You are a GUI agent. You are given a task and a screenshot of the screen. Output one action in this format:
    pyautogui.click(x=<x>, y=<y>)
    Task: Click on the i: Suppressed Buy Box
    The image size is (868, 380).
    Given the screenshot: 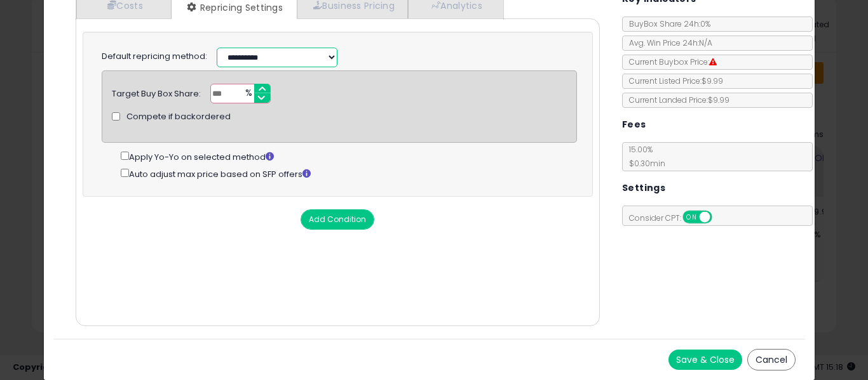 What is the action you would take?
    pyautogui.click(x=713, y=62)
    